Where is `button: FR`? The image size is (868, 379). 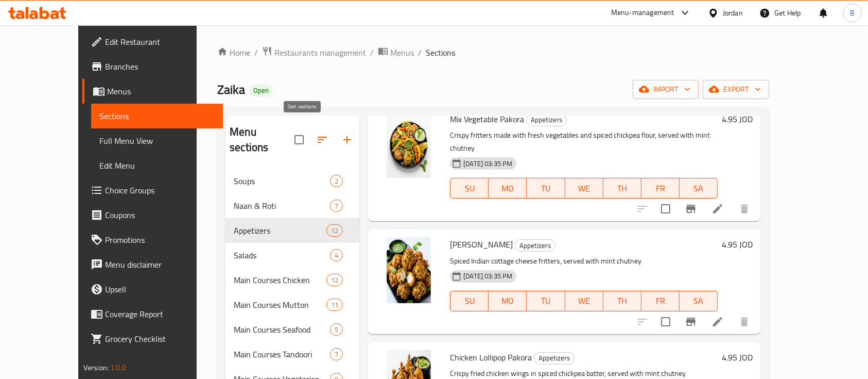 button: FR is located at coordinates (661, 301).